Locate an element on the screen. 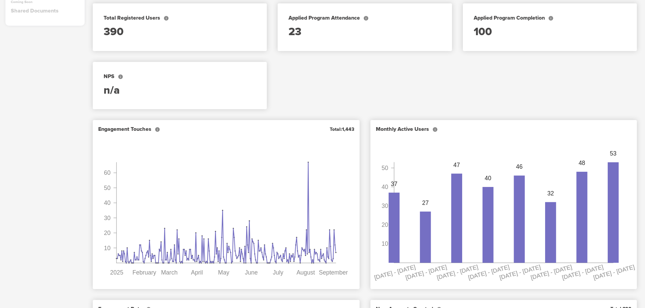  div: Applied Program Attendance is located at coordinates (365, 18).